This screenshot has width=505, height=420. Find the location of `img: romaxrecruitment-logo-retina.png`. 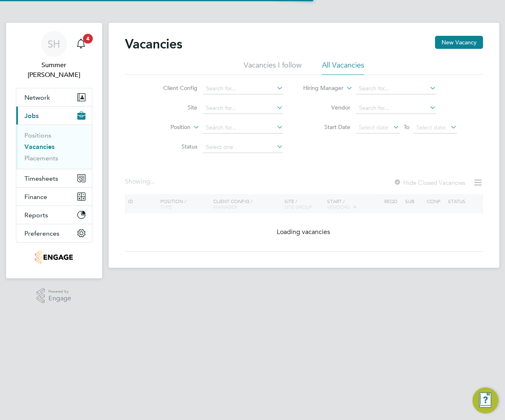

img: romaxrecruitment-logo-retina.png is located at coordinates (54, 257).